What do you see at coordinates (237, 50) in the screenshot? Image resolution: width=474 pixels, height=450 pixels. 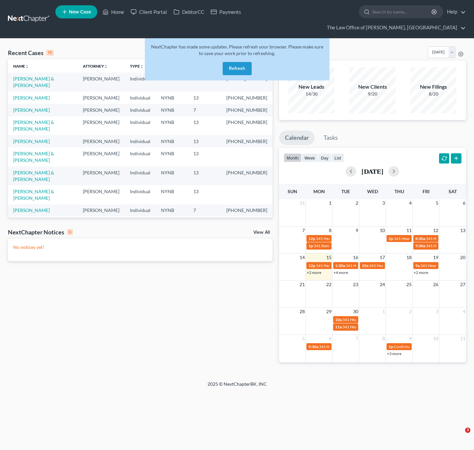 I see `span: NextChapter has made some updates. Please refresh your browser. Please make sure to save your wor...` at bounding box center [237, 50].